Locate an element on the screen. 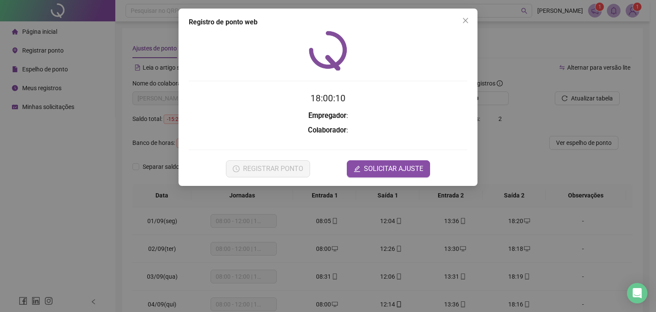  span: edit is located at coordinates (357, 169).